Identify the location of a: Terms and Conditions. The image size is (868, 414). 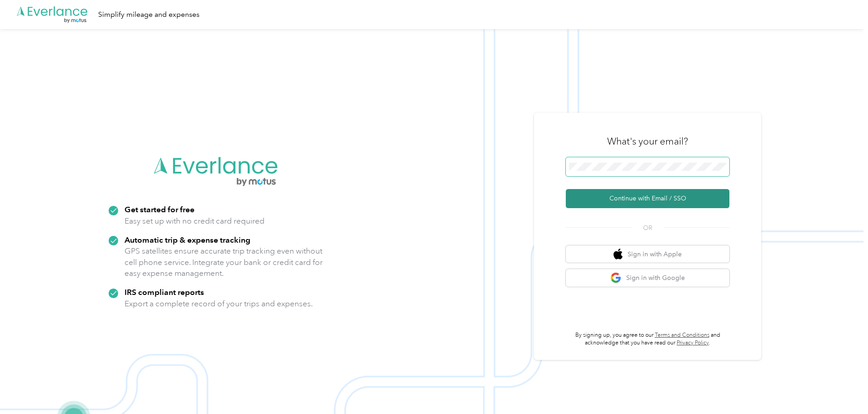
(682, 335).